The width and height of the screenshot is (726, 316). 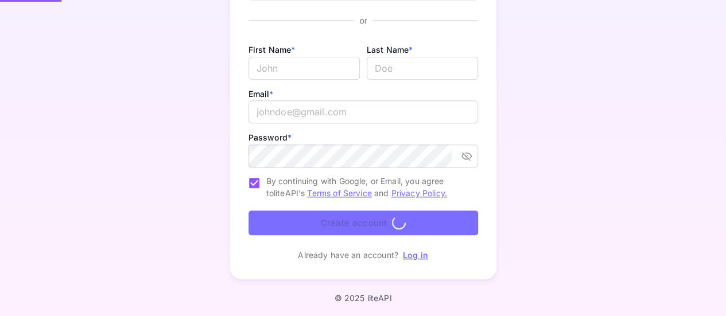 I want to click on a: Privacy Policy., so click(x=419, y=193).